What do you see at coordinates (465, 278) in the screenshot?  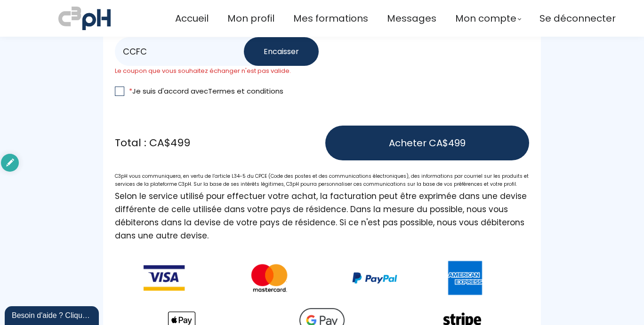 I see `img: e03ae8845722ac469b6543a40883568d.png` at bounding box center [465, 278].